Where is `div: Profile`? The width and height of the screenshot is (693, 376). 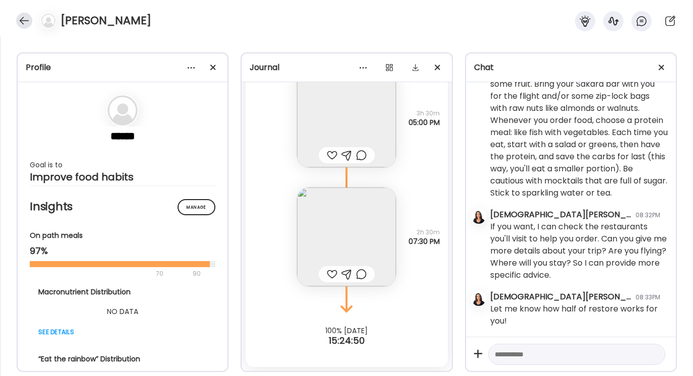 div: Profile is located at coordinates (122, 68).